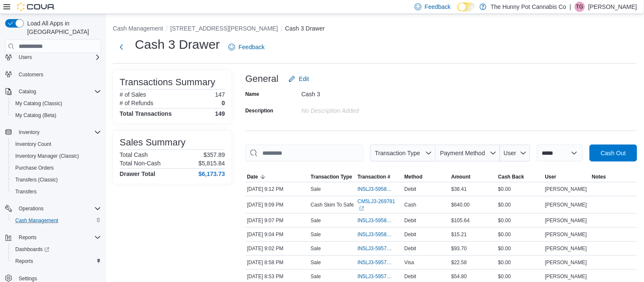  Describe the element at coordinates (53, 209) in the screenshot. I see `button: Operations` at that location.